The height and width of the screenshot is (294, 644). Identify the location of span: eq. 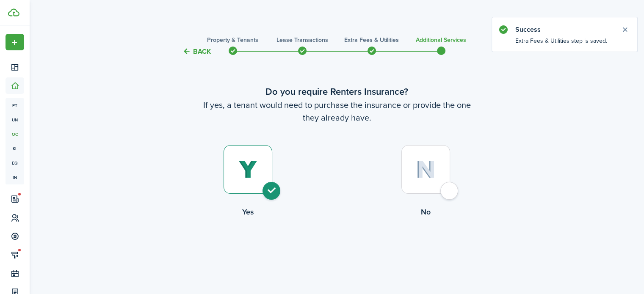
(15, 163).